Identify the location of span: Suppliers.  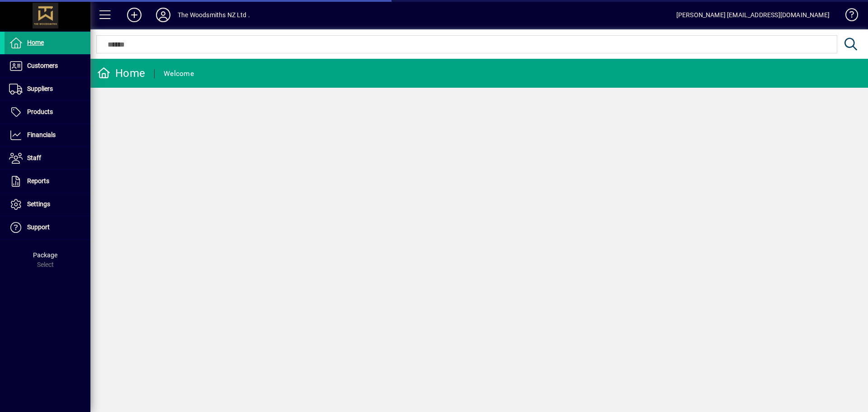
(40, 89).